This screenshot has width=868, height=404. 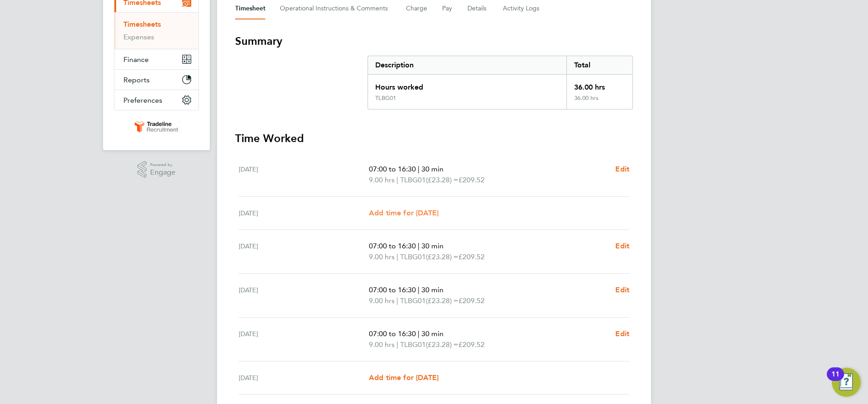 What do you see at coordinates (434, 41) in the screenshot?
I see `h3: Summary` at bounding box center [434, 41].